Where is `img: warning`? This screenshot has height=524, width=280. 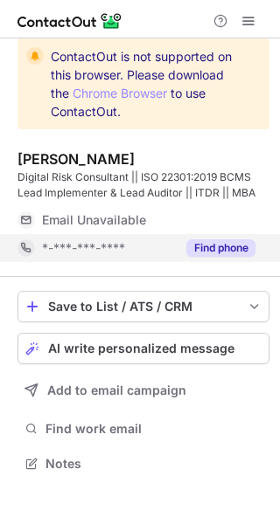
img: warning is located at coordinates (35, 56).